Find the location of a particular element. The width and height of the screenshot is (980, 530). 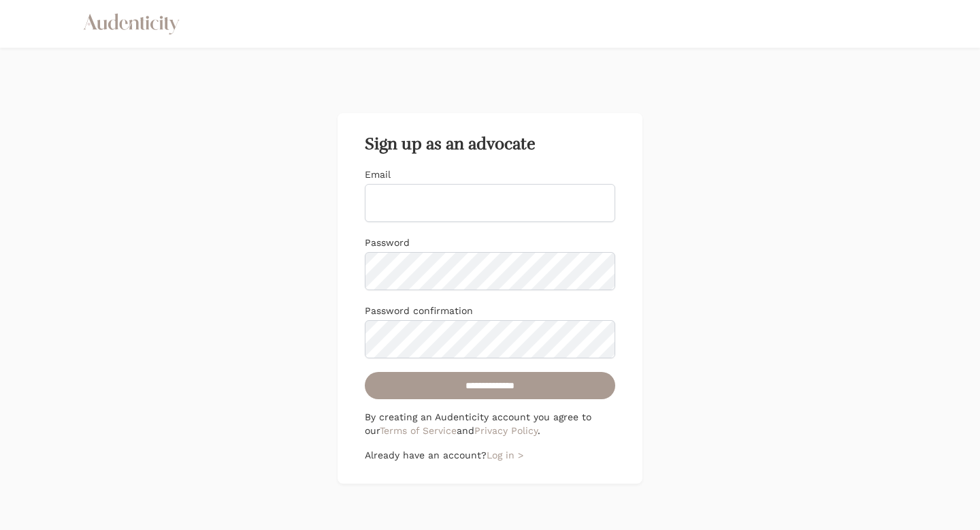

label: Password is located at coordinates (387, 243).